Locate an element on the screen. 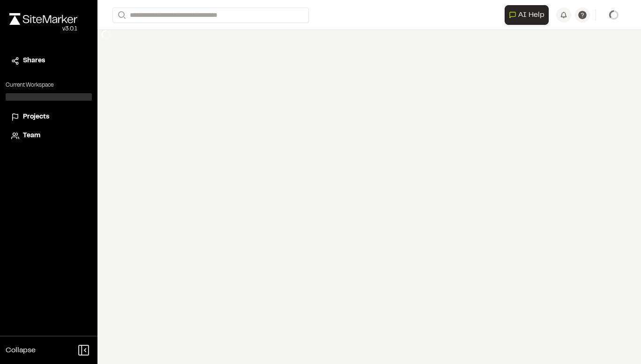 The width and height of the screenshot is (641, 364). button: Search is located at coordinates (121, 15).